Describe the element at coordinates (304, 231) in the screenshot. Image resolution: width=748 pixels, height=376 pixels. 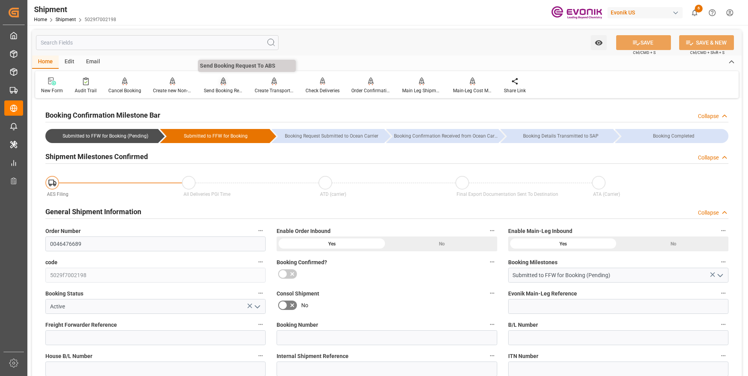
I see `span: Enable Order Inbound` at that location.